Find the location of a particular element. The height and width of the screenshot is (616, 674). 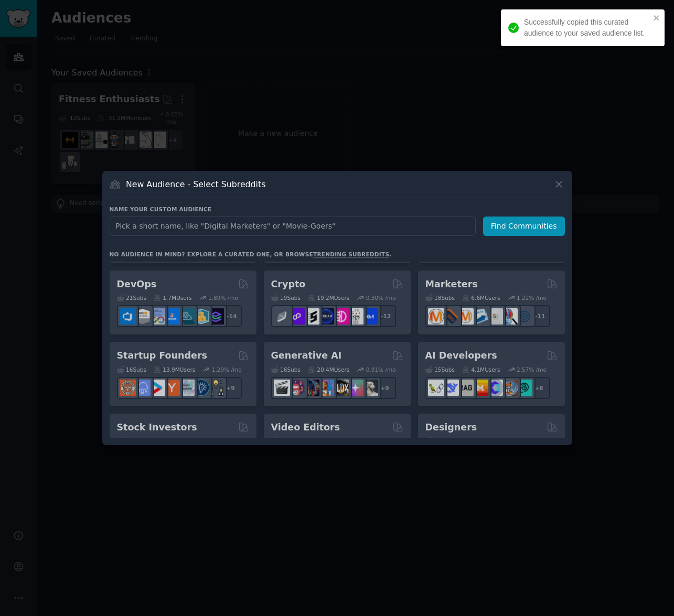

div: No audience in mind? Explore a curated one, or browse . is located at coordinates (251, 255).